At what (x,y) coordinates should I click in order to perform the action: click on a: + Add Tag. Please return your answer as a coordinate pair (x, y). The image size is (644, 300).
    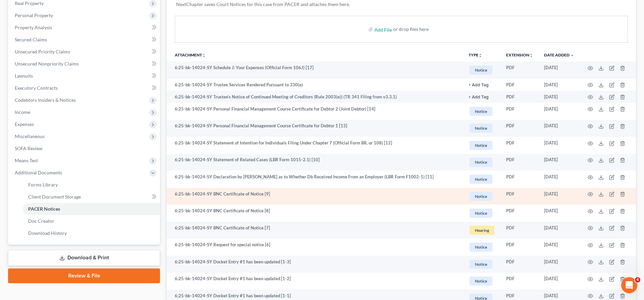
    Looking at the image, I should click on (482, 85).